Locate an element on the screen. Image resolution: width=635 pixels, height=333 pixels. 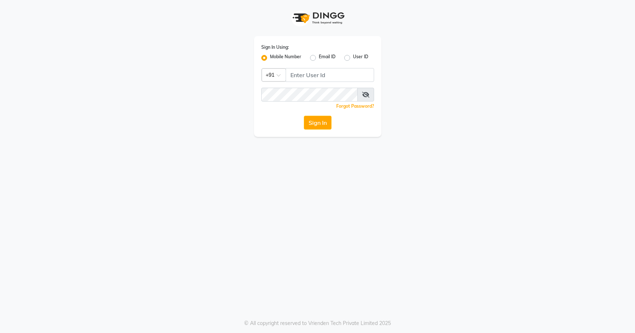
label: User ID is located at coordinates (361, 58).